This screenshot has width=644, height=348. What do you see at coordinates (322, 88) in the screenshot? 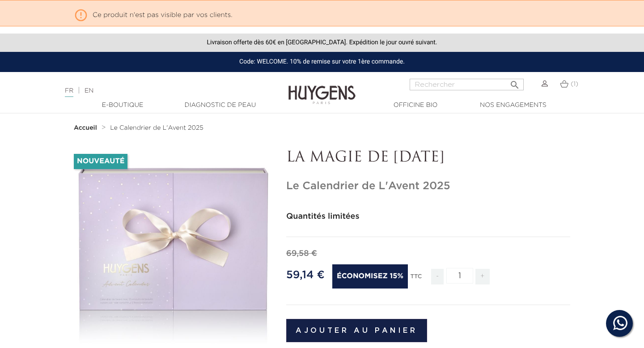
I see `img: Huygens` at bounding box center [322, 88].